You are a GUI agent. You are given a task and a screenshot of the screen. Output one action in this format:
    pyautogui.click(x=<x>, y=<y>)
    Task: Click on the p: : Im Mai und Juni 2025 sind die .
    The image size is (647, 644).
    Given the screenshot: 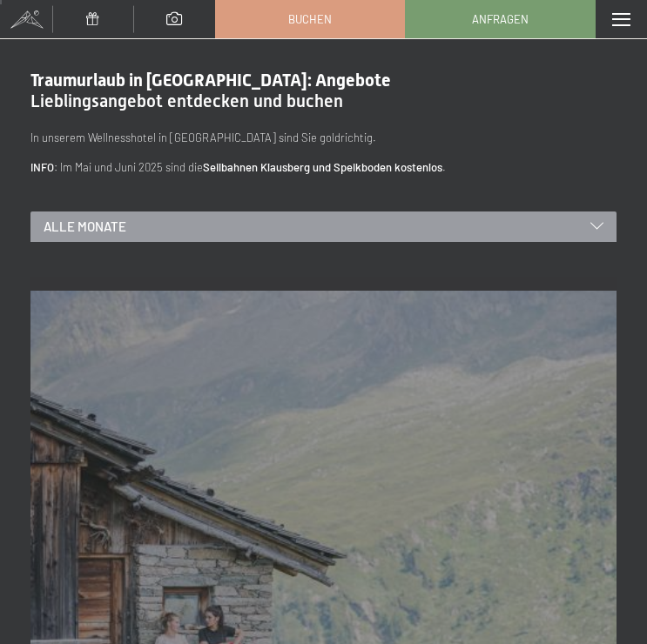 What is the action you would take?
    pyautogui.click(x=323, y=167)
    